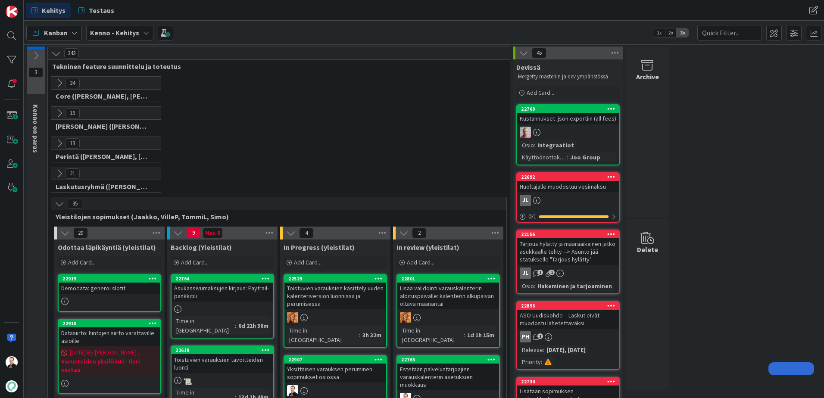 This screenshot has width=824, height=398. I want to click on span: Kehitys, so click(53, 10).